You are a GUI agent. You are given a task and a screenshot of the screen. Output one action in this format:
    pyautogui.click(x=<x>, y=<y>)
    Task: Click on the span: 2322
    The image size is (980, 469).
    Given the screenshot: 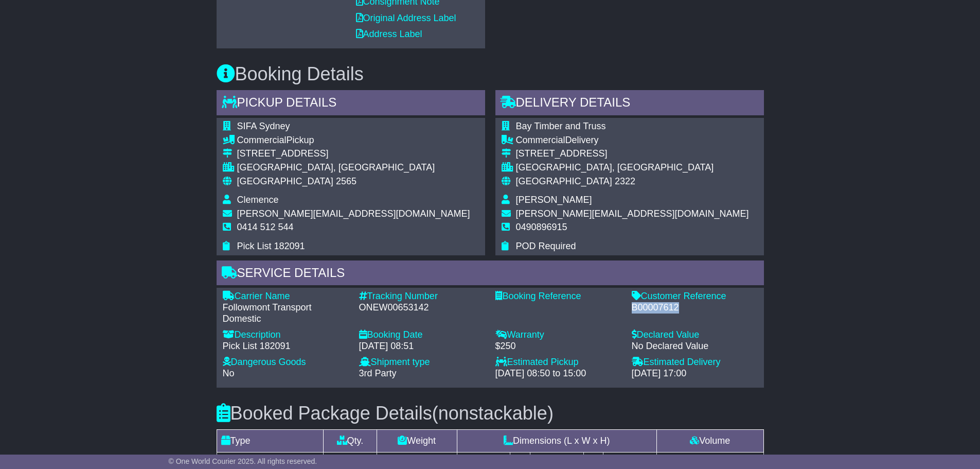 What is the action you would take?
    pyautogui.click(x=625, y=181)
    